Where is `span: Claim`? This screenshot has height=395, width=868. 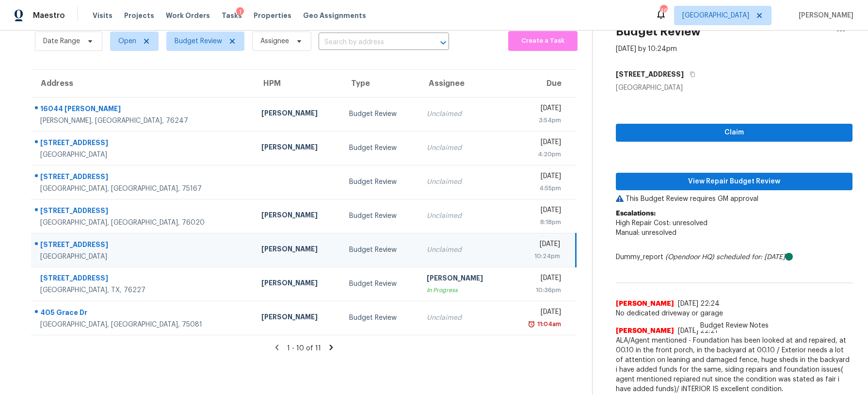 span: Claim is located at coordinates (734, 133).